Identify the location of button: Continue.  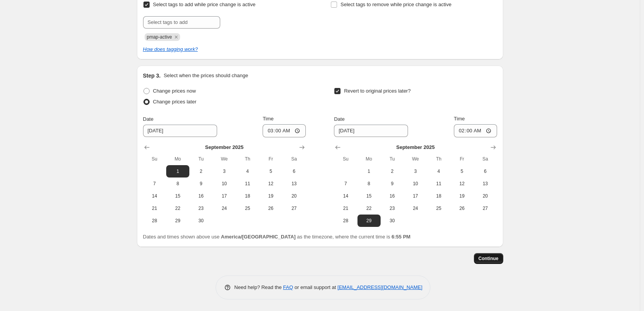
(489, 259).